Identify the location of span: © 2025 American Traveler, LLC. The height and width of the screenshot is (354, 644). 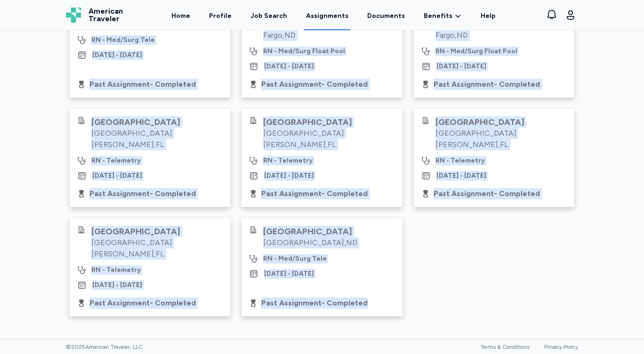
(104, 346).